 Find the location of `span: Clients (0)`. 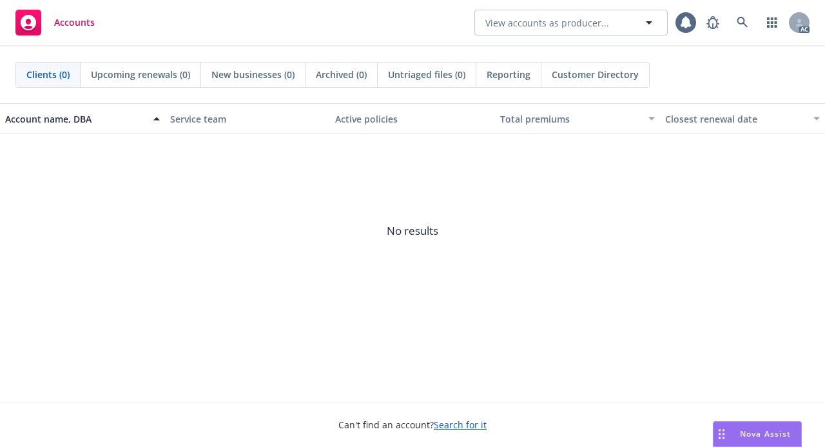

span: Clients (0) is located at coordinates (48, 74).